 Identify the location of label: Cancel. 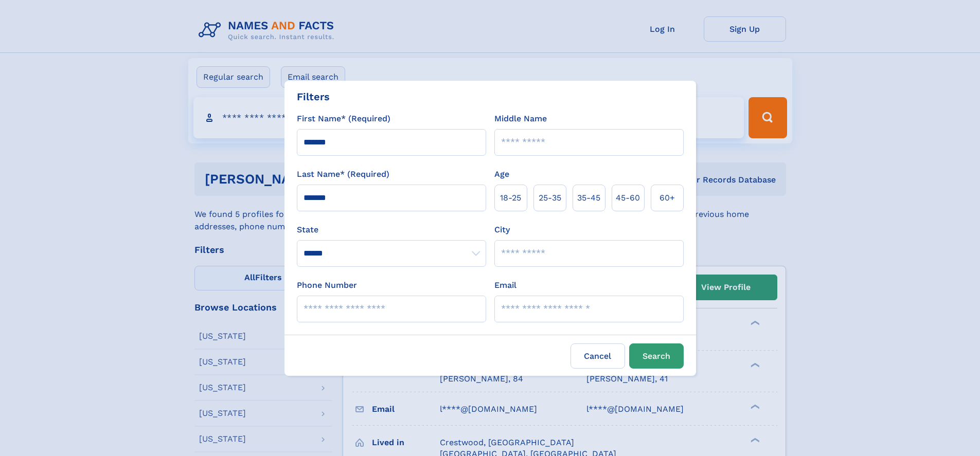
(598, 356).